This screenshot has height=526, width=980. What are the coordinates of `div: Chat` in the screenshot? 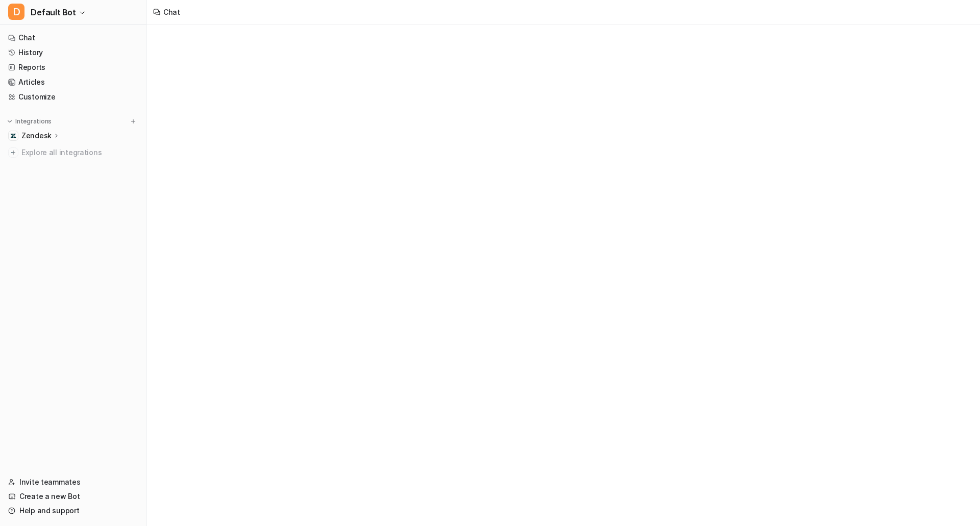 It's located at (172, 11).